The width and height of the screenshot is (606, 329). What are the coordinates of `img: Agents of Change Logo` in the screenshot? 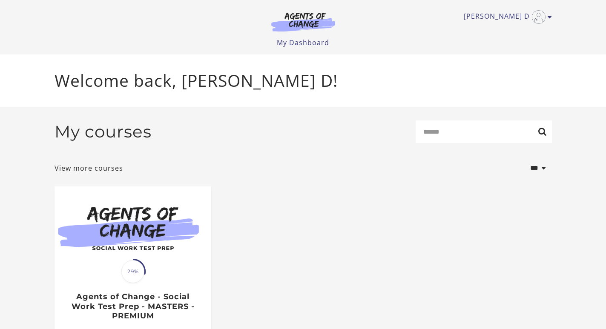 It's located at (303, 22).